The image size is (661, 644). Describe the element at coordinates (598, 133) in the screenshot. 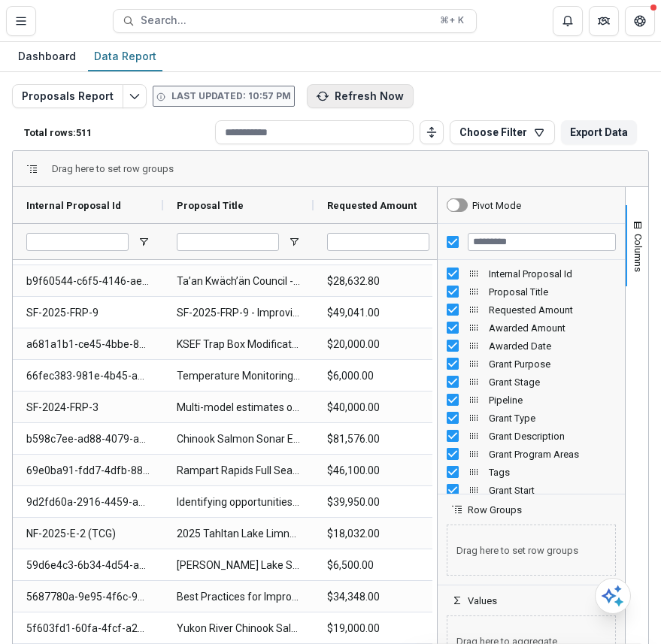

I see `button: Export Data` at that location.